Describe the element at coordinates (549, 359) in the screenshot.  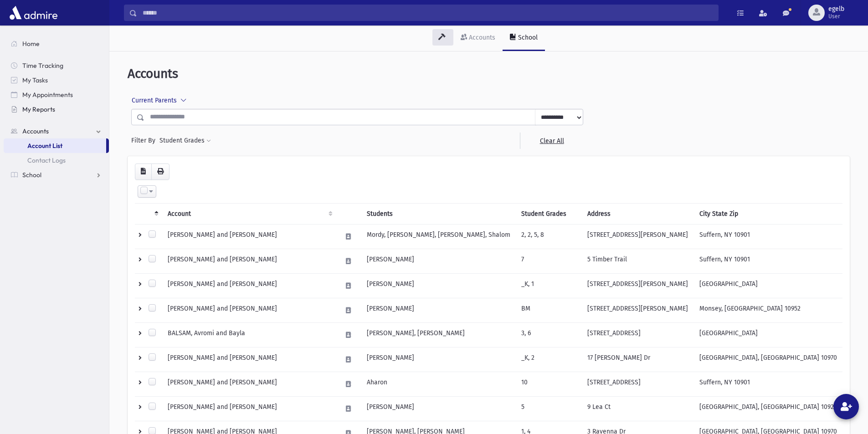
I see `td: _K, 2` at that location.